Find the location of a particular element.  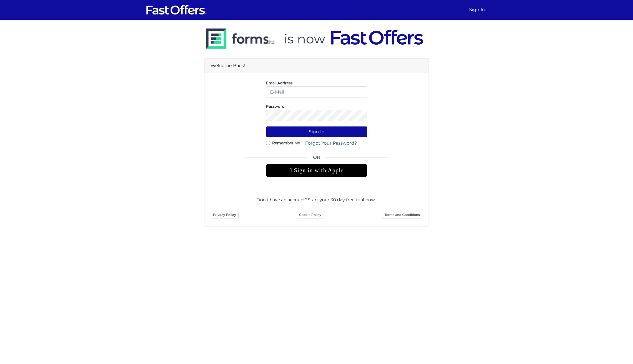

button: Sign In is located at coordinates (316, 132).